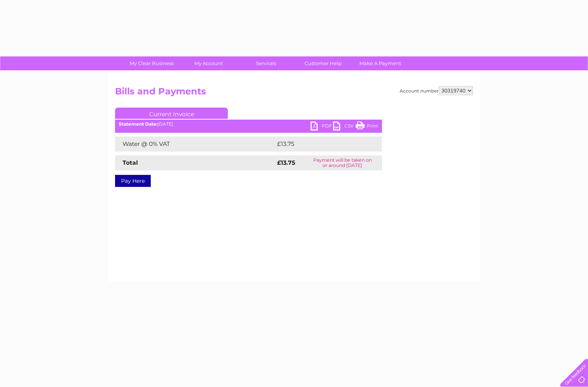 Image resolution: width=588 pixels, height=387 pixels. I want to click on a: Customer Help, so click(323, 63).